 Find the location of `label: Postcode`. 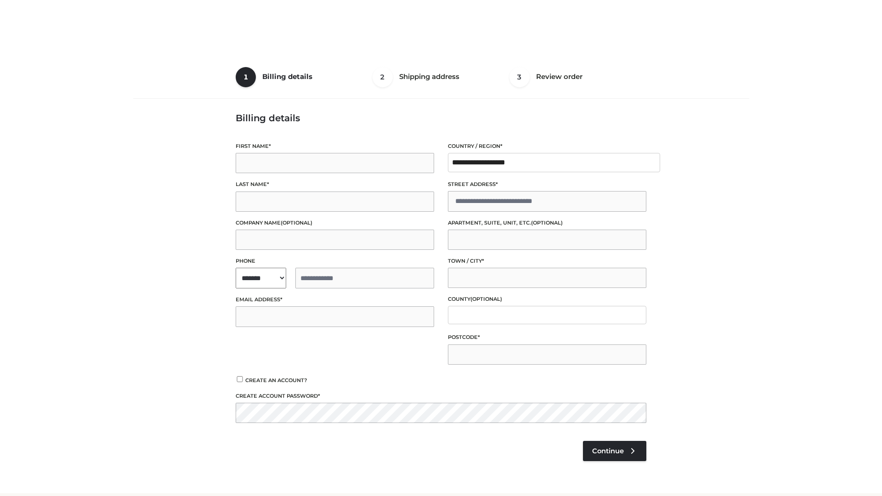

label: Postcode is located at coordinates (547, 337).